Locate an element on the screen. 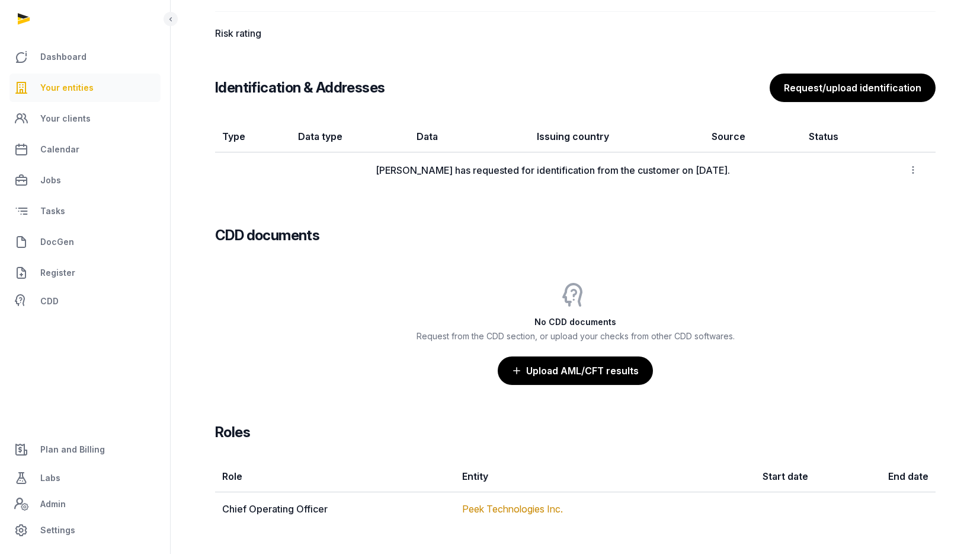  th: Role is located at coordinates (335, 476).